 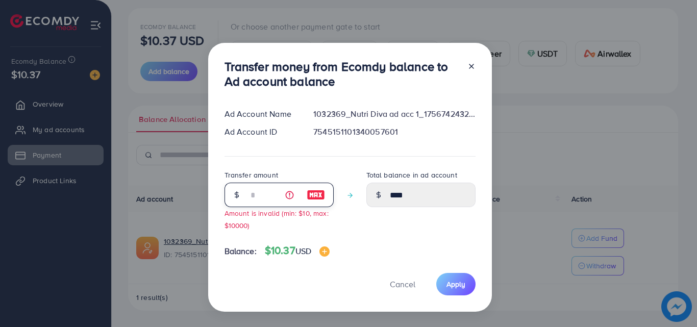 I want to click on div: 1032369_Nutri Diva ad acc 1_1756742432079, so click(x=394, y=114).